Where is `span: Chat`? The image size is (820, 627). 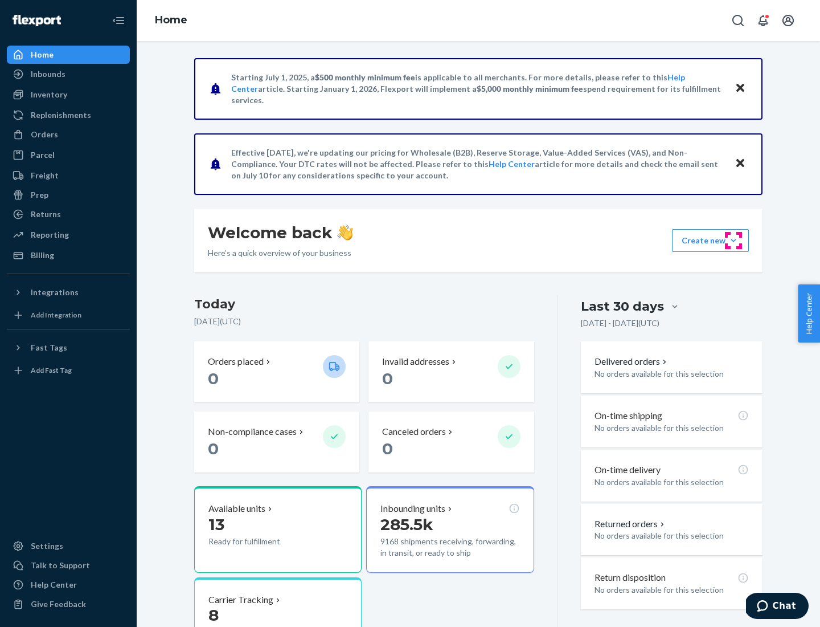
span: Chat is located at coordinates (38, 13).